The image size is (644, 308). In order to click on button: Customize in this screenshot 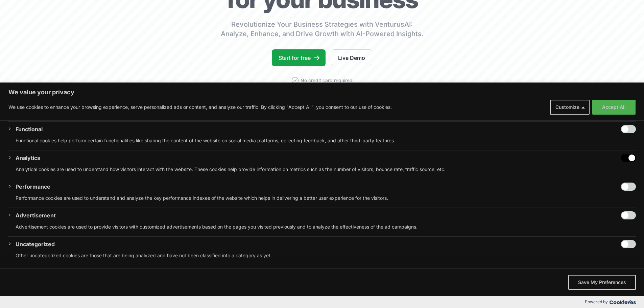, I will do `click(570, 107)`.